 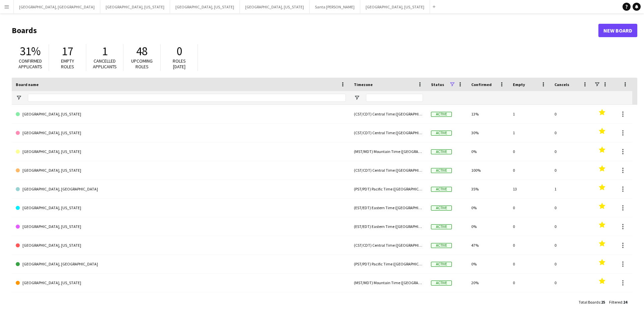 I want to click on span: 17, so click(x=68, y=51).